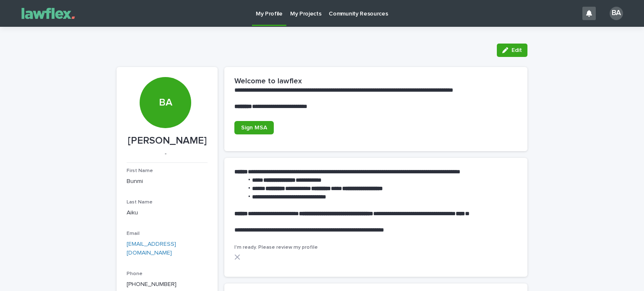 This screenshot has width=644, height=291. Describe the element at coordinates (516, 50) in the screenshot. I see `span: Edit` at that location.